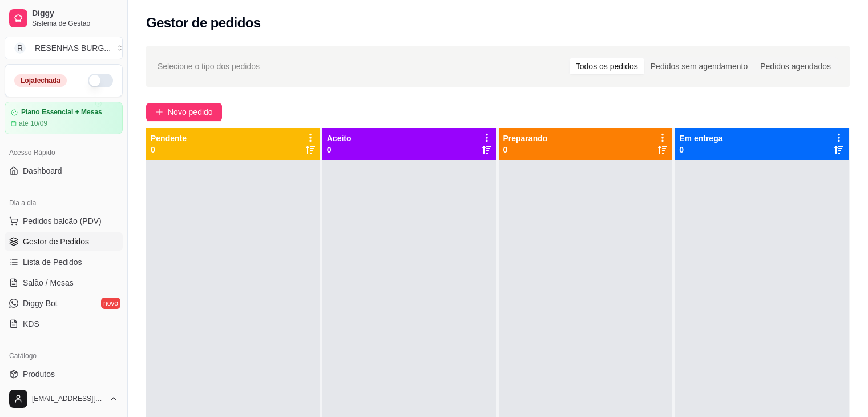  Describe the element at coordinates (73, 48) in the screenshot. I see `div: RESENHAS BURG ...` at that location.